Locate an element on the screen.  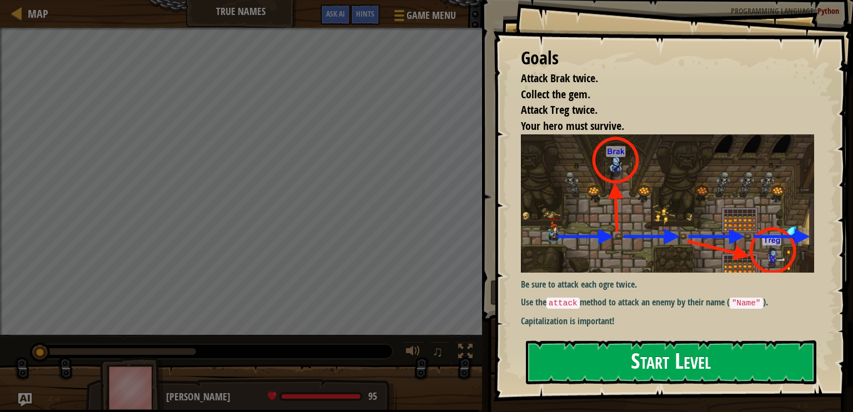
span: Ask AI is located at coordinates (335, 13).